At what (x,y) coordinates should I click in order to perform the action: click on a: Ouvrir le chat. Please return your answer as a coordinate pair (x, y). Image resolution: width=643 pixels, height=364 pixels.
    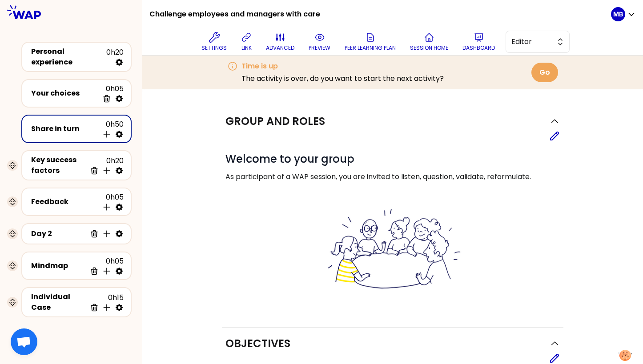
    Looking at the image, I should click on (24, 342).